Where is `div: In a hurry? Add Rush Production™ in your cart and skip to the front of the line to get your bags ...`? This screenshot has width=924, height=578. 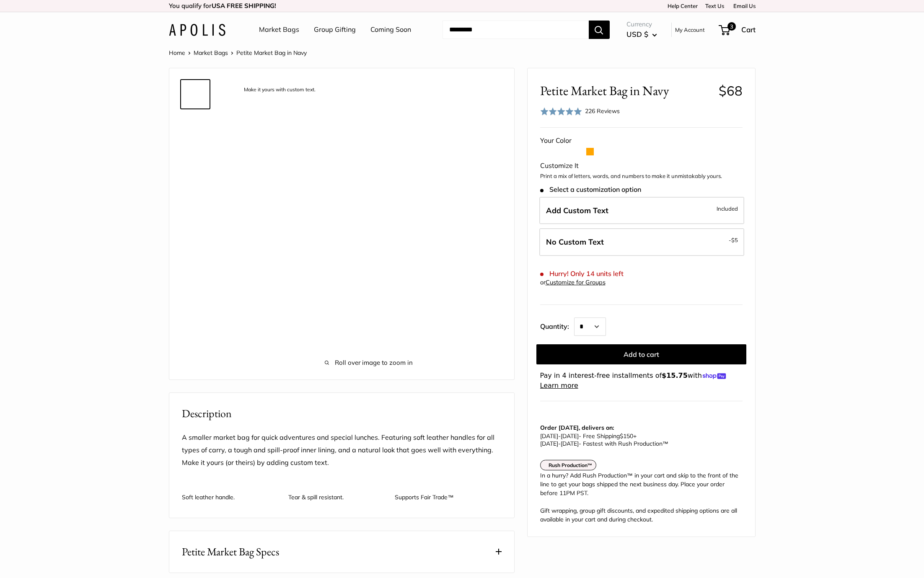
div: In a hurry? Add Rush Production™ in your cart and skip to the front of the line to get your bags ... is located at coordinates (641, 498).